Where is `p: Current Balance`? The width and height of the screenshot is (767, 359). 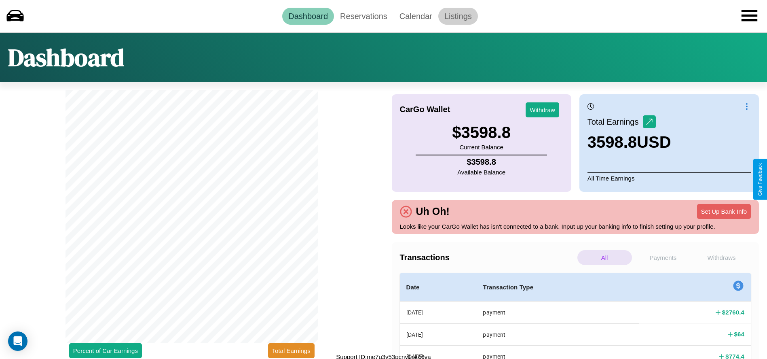 p: Current Balance is located at coordinates (481, 147).